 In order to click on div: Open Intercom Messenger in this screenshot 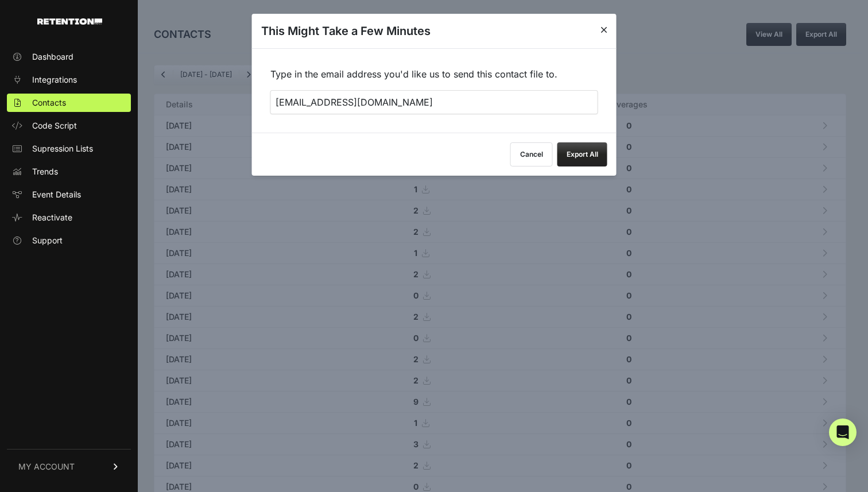, I will do `click(842, 432)`.